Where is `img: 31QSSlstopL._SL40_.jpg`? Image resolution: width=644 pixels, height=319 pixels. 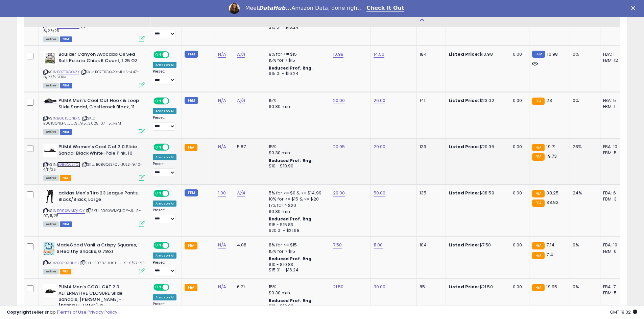
img: 31QSSlstopL._SL40_.jpg is located at coordinates (50, 151).